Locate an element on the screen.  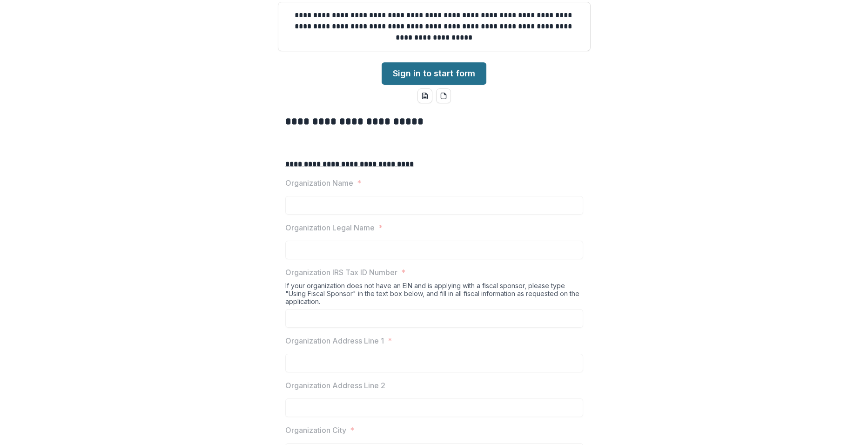
button: word-download is located at coordinates (425, 96).